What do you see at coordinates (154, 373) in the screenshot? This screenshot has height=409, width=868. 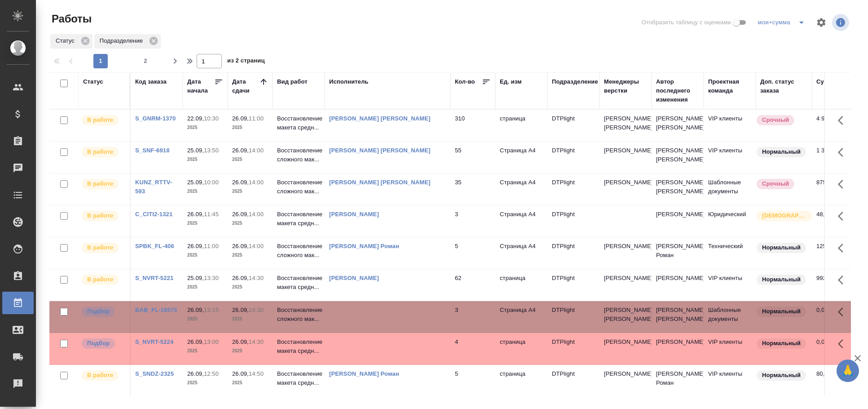 I see `a: S_SNDZ-2325` at bounding box center [154, 373].